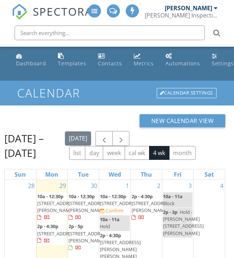 The width and height of the screenshot is (234, 258). Describe the element at coordinates (20, 174) in the screenshot. I see `a: Sunday` at that location.